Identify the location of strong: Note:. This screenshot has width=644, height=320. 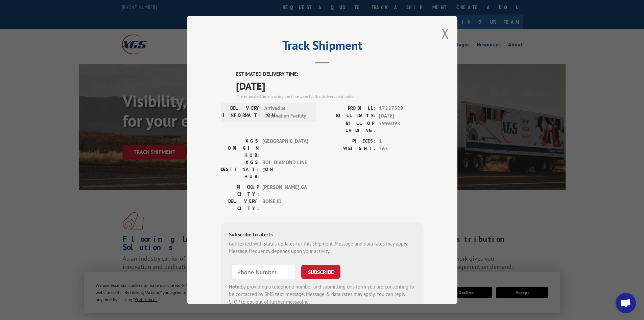
(235, 286).